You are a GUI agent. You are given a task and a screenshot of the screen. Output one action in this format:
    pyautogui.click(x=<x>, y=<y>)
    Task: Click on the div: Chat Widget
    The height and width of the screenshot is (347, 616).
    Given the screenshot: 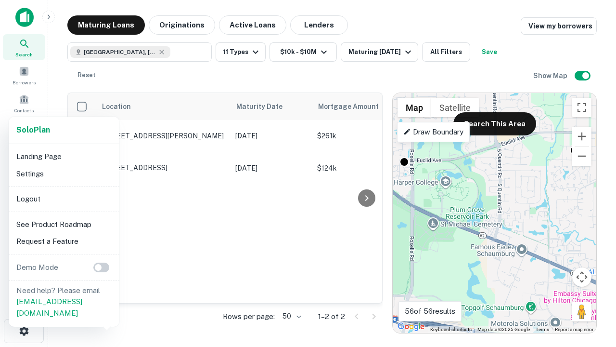 What is the action you would take?
    pyautogui.click(x=592, y=262)
    